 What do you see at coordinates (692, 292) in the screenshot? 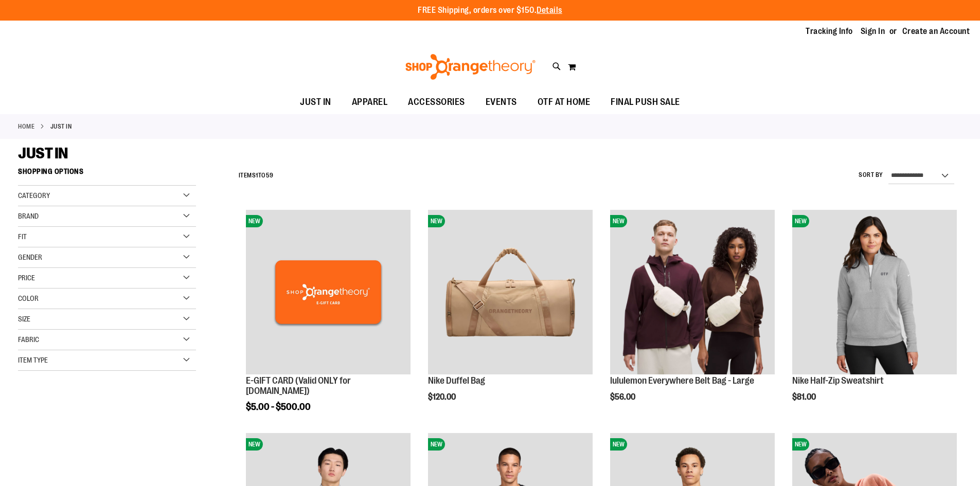
I see `img: lululemon Everywhere Belt Bag - Large` at bounding box center [692, 292].